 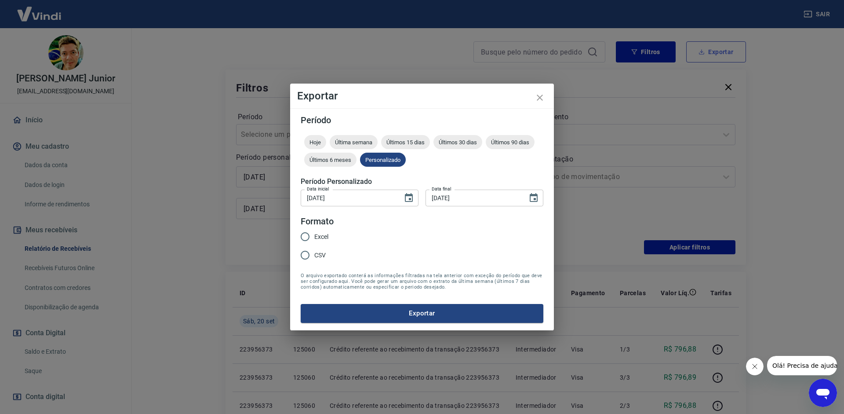 I want to click on button: Exportar, so click(x=422, y=313).